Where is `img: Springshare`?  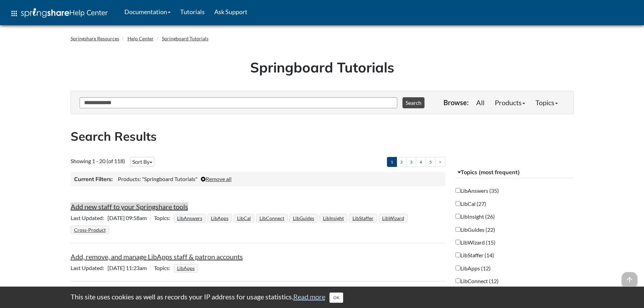
img: Springshare is located at coordinates (45, 13).